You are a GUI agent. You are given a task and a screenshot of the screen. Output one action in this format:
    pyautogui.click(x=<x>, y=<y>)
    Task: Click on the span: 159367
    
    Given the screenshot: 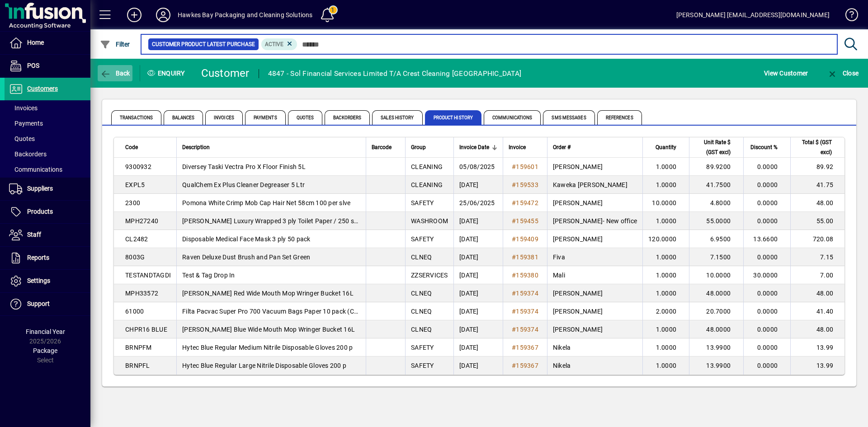 What is the action you would take?
    pyautogui.click(x=527, y=347)
    